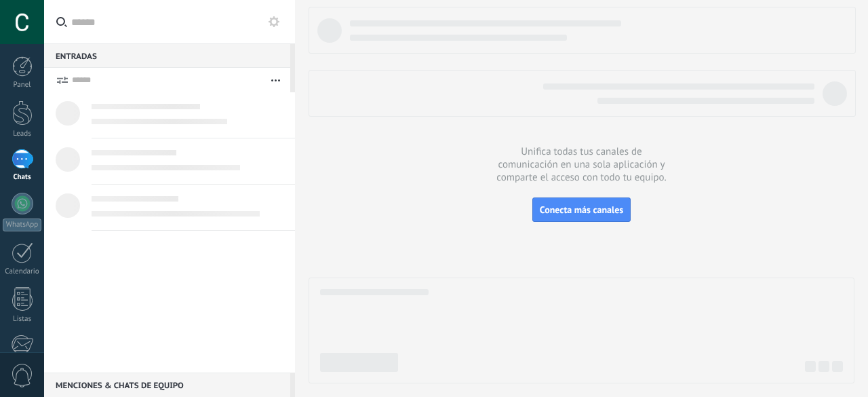  Describe the element at coordinates (581, 210) in the screenshot. I see `span: Conecta más canales` at that location.